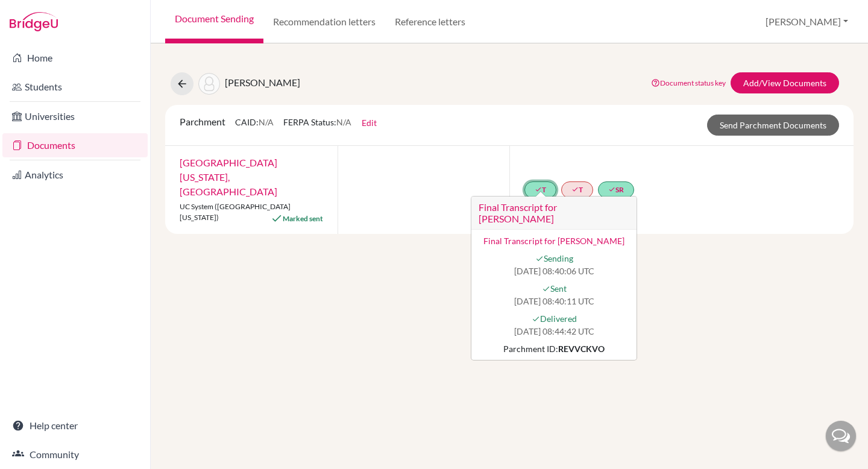  What do you see at coordinates (254, 122) in the screenshot?
I see `span: CAID:` at bounding box center [254, 122].